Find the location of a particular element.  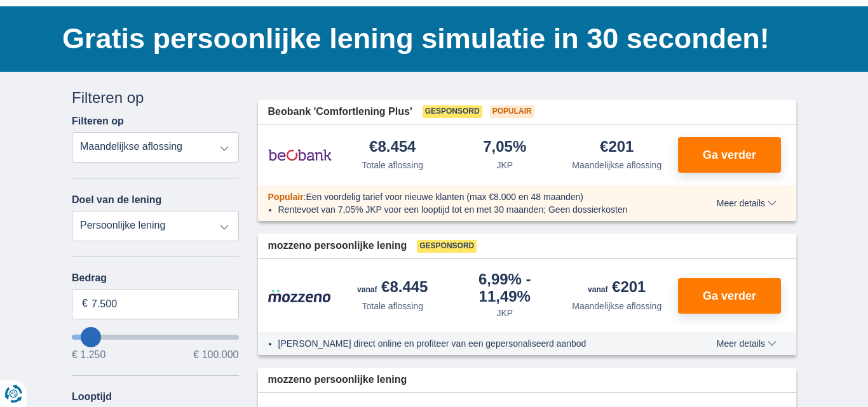

span: Beobank 'Comfortlening Plus' is located at coordinates (340, 111).